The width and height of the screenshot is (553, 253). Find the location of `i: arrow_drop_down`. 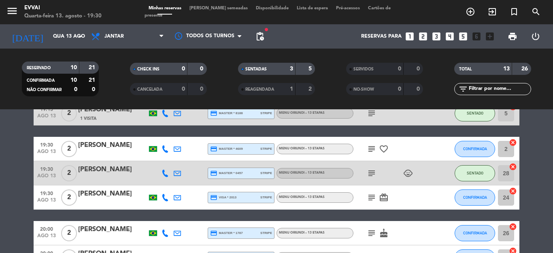

i: arrow_drop_down is located at coordinates (80, 36).